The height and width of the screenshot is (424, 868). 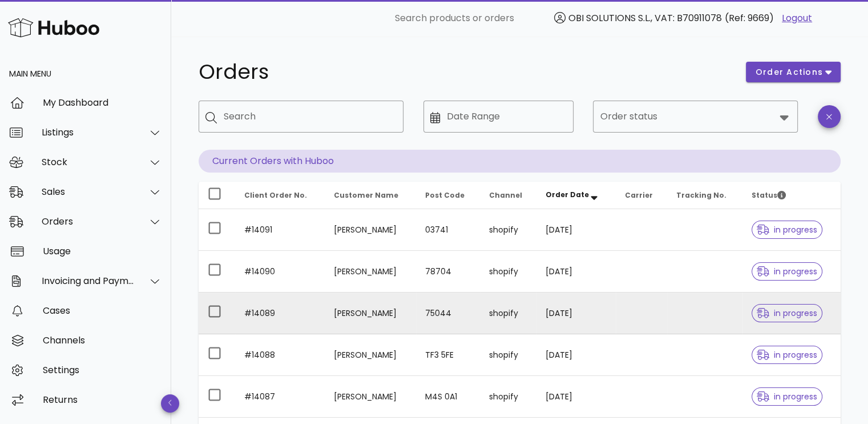 I want to click on div: Orders, so click(x=88, y=221).